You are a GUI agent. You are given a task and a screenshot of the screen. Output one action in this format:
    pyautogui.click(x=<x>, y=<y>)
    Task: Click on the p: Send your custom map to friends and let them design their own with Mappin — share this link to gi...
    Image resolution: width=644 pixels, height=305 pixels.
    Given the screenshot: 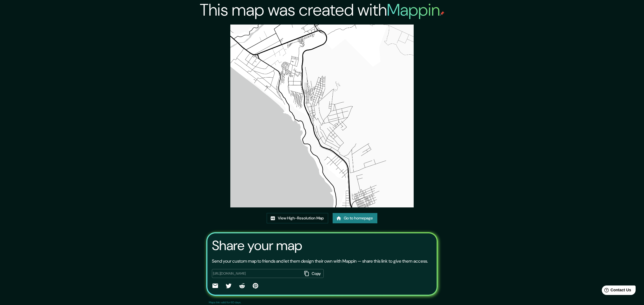 What is the action you would take?
    pyautogui.click(x=320, y=261)
    